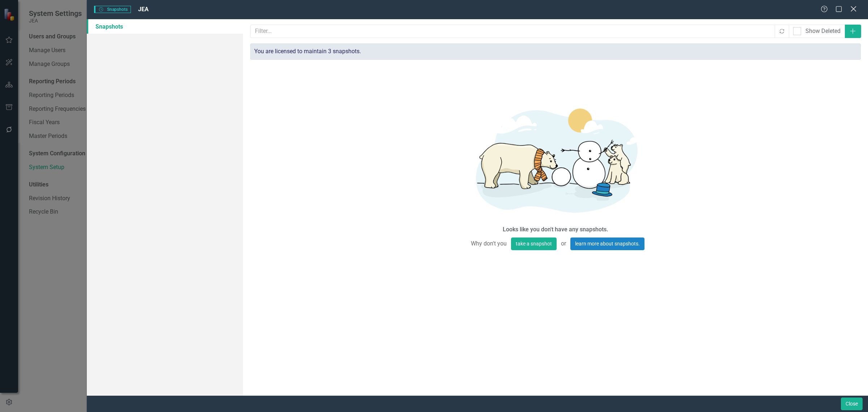 This screenshot has height=412, width=868. I want to click on a: learn more about snapshots., so click(607, 244).